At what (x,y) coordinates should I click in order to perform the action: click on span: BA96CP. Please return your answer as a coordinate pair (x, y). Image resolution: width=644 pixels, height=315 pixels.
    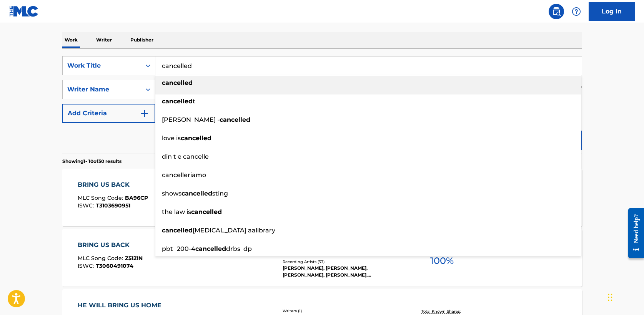
    Looking at the image, I should click on (137, 198).